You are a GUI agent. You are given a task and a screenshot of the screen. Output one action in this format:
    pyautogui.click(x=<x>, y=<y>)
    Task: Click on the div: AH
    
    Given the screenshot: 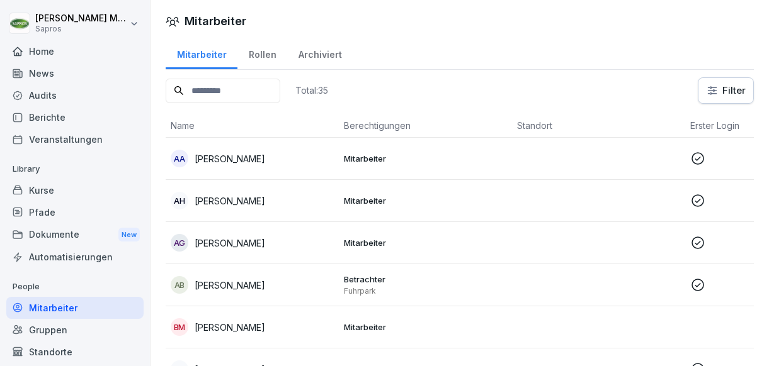 What is the action you would take?
    pyautogui.click(x=179, y=201)
    